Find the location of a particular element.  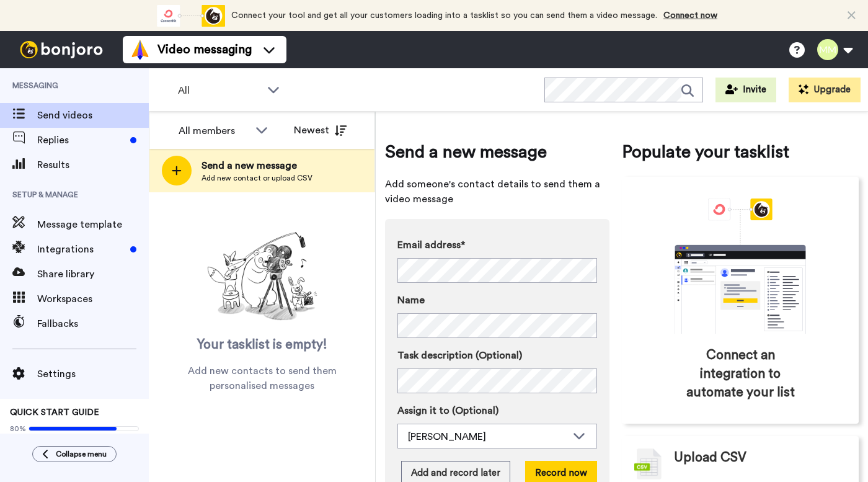

img: vm-color.svg is located at coordinates (140, 50).